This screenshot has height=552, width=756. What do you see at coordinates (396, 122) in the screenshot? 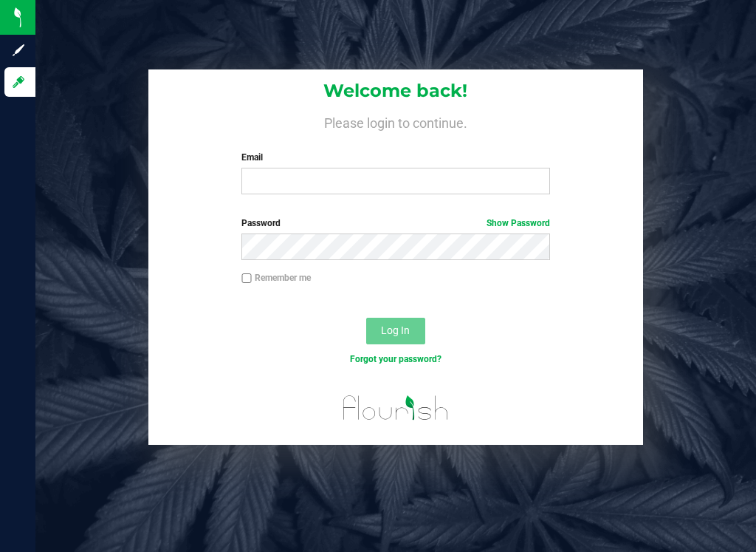
I see `h4: Please login to continue.` at bounding box center [396, 122].